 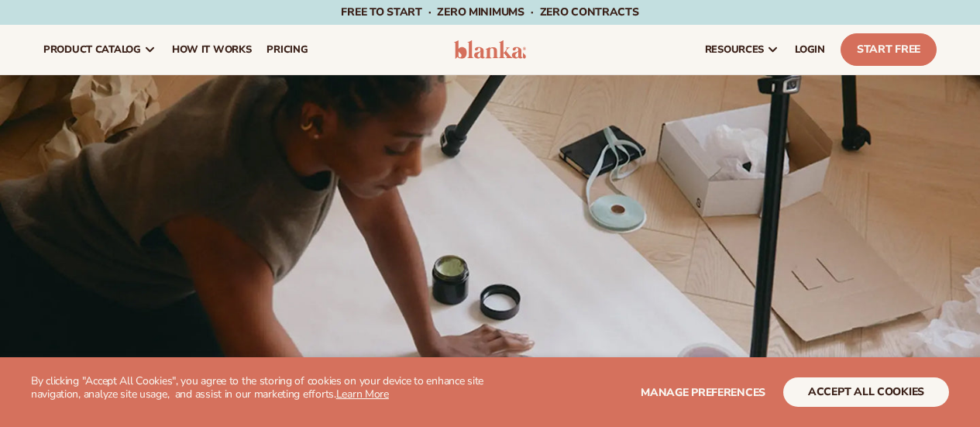 I want to click on a: resources, so click(x=743, y=50).